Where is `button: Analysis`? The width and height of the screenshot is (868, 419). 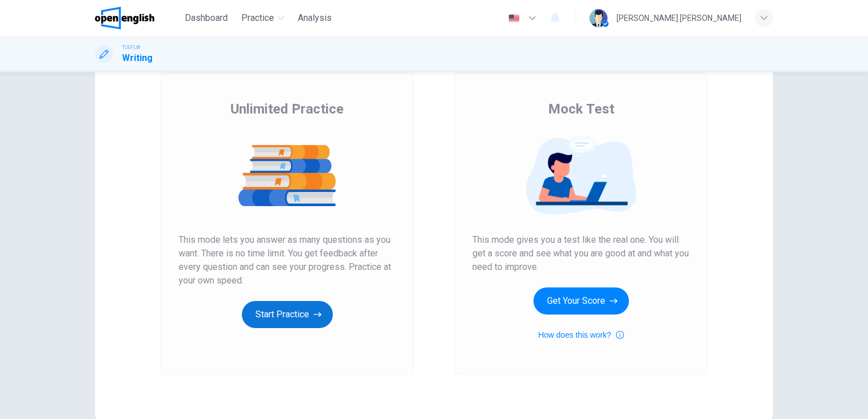
button: Analysis is located at coordinates (315, 18).